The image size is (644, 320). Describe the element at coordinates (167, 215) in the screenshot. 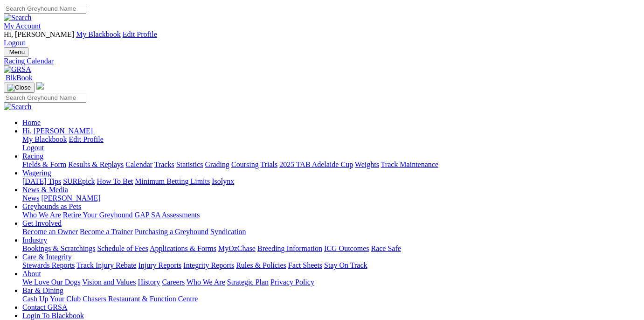

I see `a: GAP SA Assessments` at that location.